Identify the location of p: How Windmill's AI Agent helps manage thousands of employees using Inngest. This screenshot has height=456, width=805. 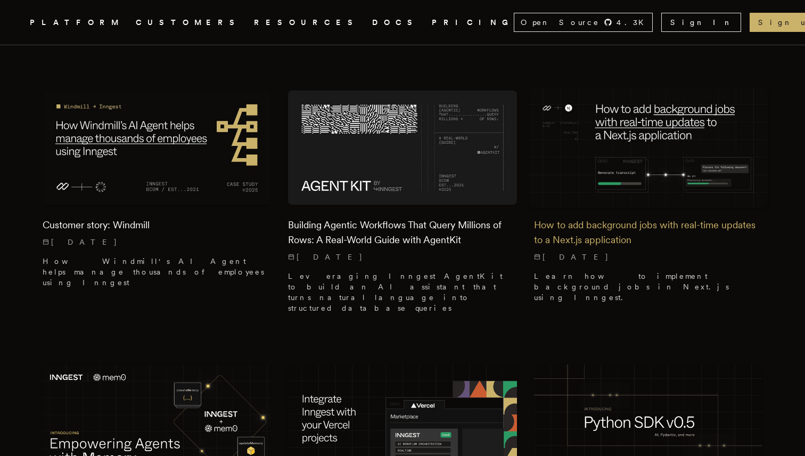
(157, 272).